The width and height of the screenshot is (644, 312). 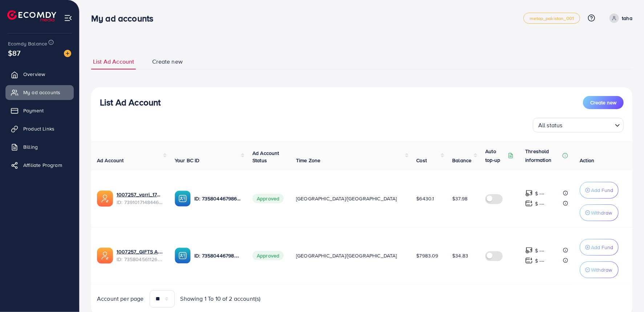 What do you see at coordinates (496, 156) in the screenshot?
I see `p: Auto top-up` at bounding box center [496, 156].